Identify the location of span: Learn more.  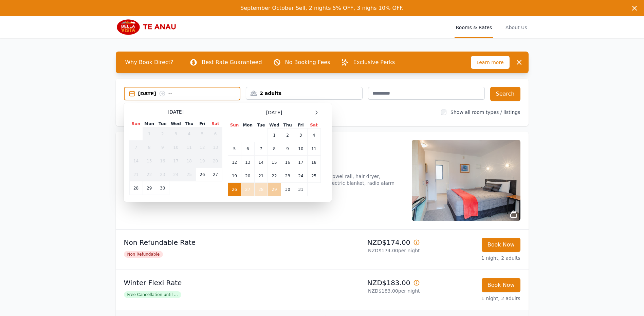
(490, 63).